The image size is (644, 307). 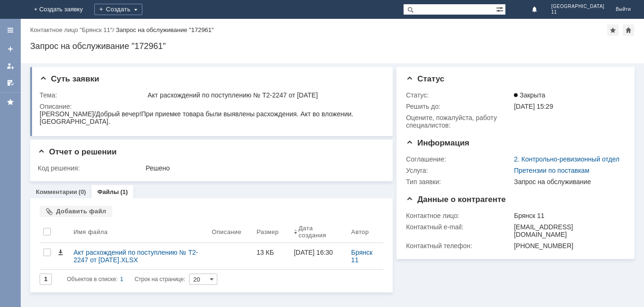 I want to click on div: Запрос на обслуживание, so click(x=567, y=182).